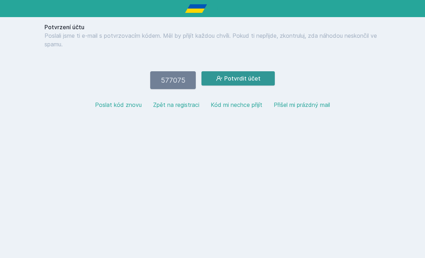  Describe the element at coordinates (213, 27) in the screenshot. I see `h1: Potvrzení účtu` at that location.